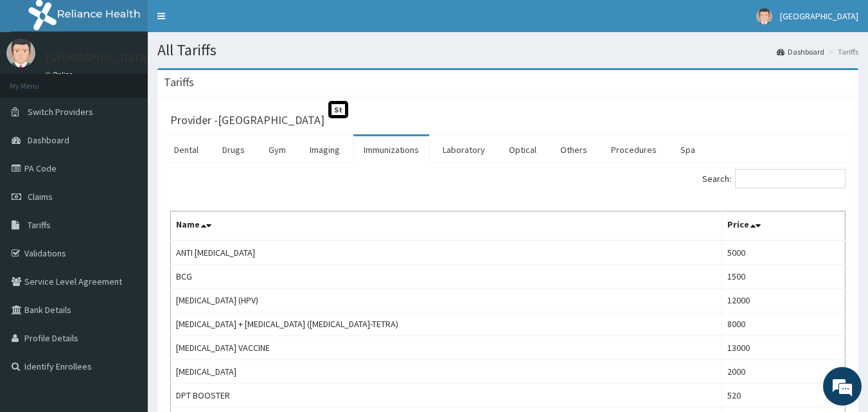  I want to click on label: Search:, so click(774, 179).